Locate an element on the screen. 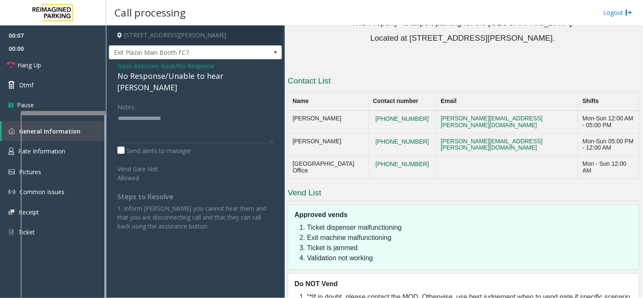 The image size is (643, 298). label: Notes: is located at coordinates (126, 106).